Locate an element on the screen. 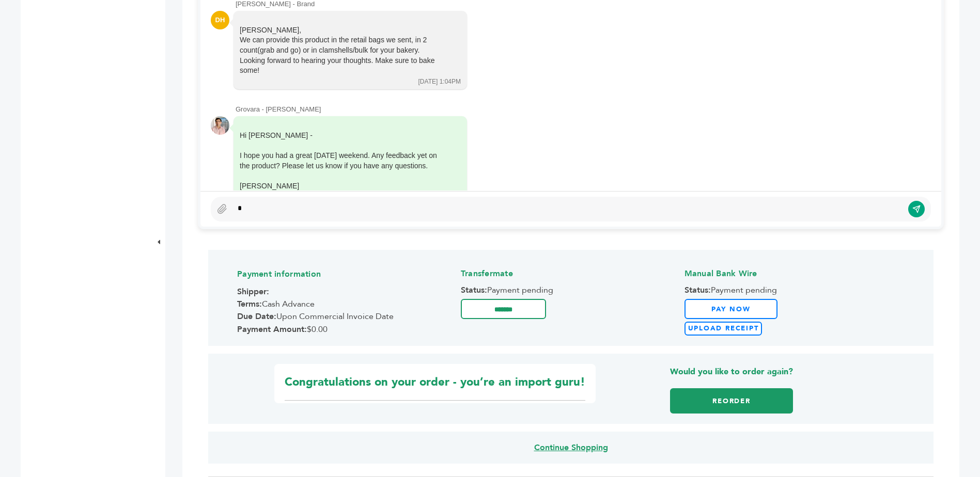  strong: Due Date: is located at coordinates (257, 316).